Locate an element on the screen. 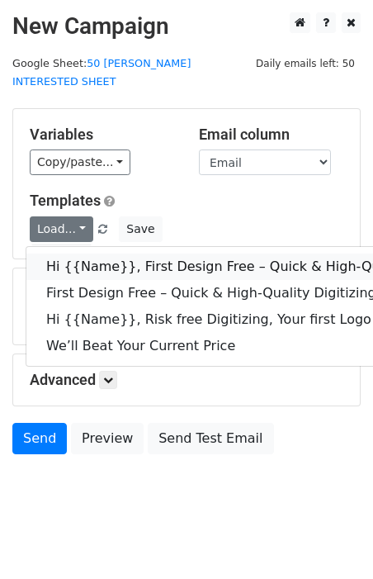 The width and height of the screenshot is (373, 579). h5: Variables is located at coordinates (102, 135).